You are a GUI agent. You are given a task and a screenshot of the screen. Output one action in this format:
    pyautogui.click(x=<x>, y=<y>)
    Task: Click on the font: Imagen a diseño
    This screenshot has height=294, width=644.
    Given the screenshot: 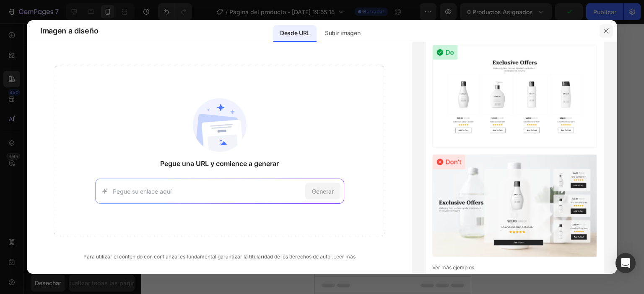 What is the action you would take?
    pyautogui.click(x=69, y=31)
    